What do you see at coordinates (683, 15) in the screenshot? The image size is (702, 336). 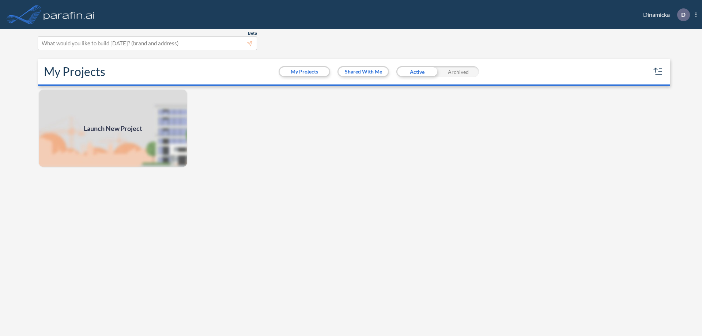 I see `p: D` at bounding box center [683, 15].